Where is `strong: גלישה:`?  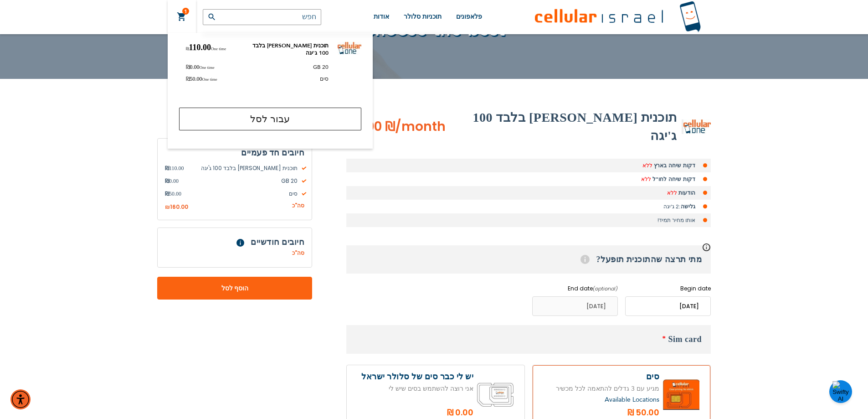 strong: גלישה: is located at coordinates (687, 206).